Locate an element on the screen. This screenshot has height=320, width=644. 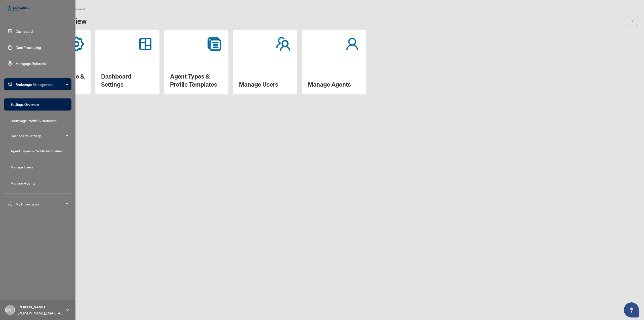
h2: Agent Types & Profile Templates is located at coordinates (197, 80).